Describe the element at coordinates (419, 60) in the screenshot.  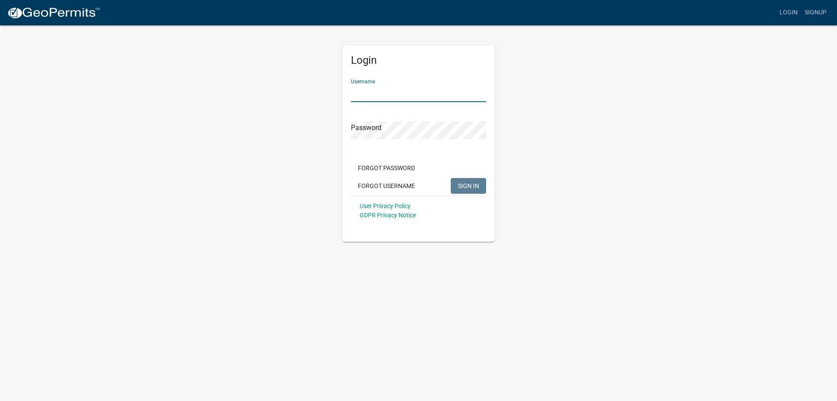
I see `h5: Login` at that location.